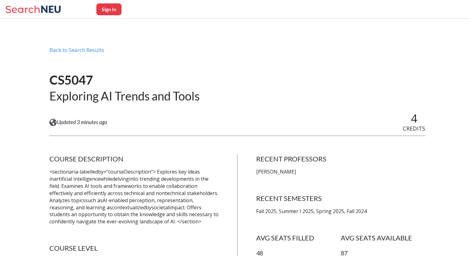  Describe the element at coordinates (341, 198) in the screenshot. I see `h4: RECENT SEMESTERS` at that location.